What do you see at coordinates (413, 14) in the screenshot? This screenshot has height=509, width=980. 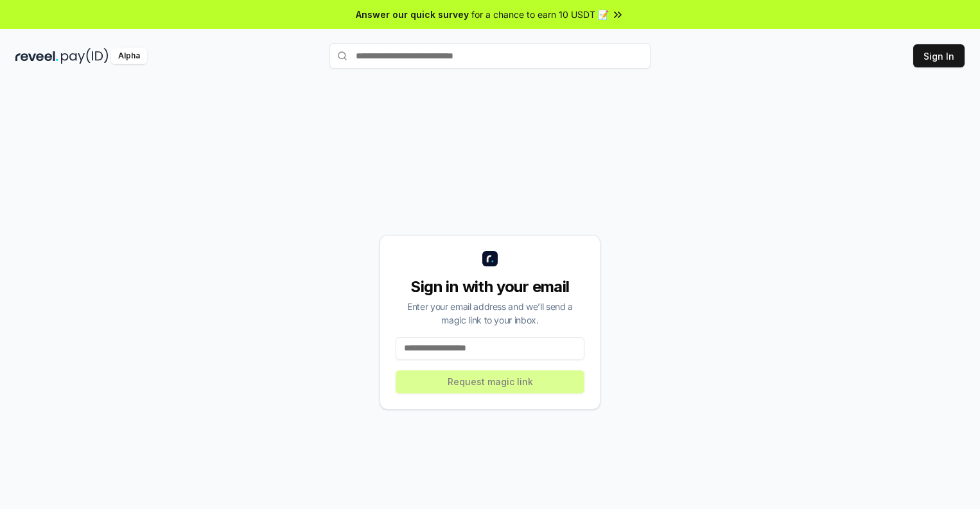 I see `span: Answer our quick survey` at bounding box center [413, 14].